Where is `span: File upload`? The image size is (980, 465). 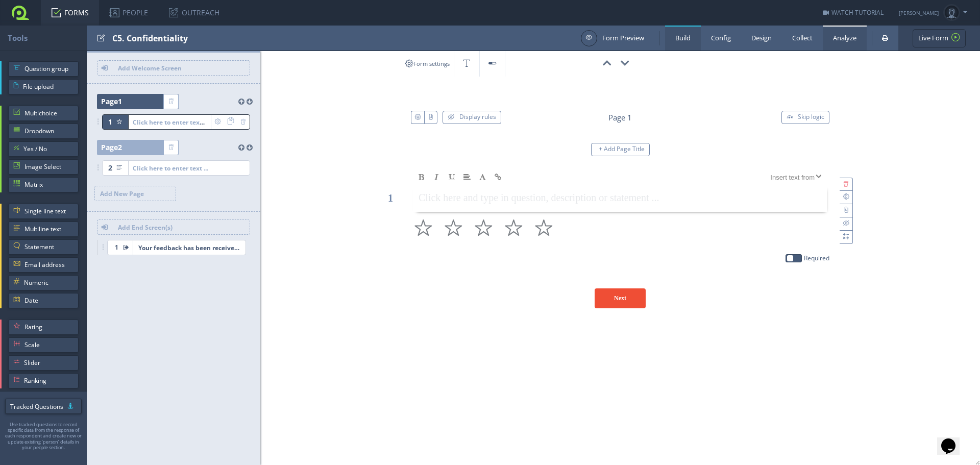 span: File upload is located at coordinates (48, 87).